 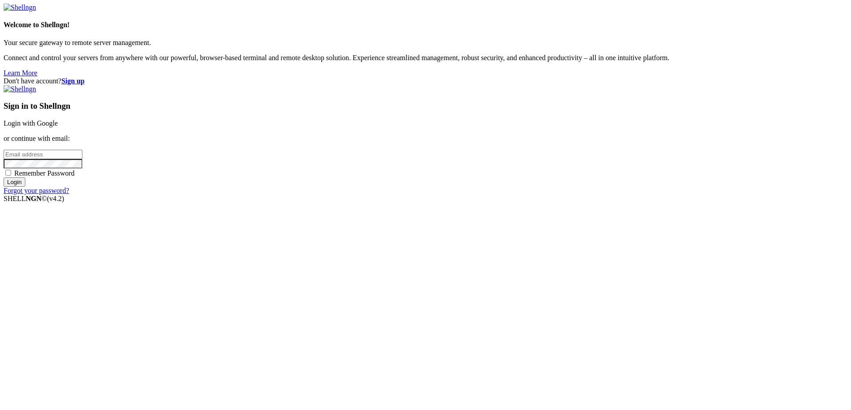 I want to click on input: Remember Password, so click(x=8, y=172).